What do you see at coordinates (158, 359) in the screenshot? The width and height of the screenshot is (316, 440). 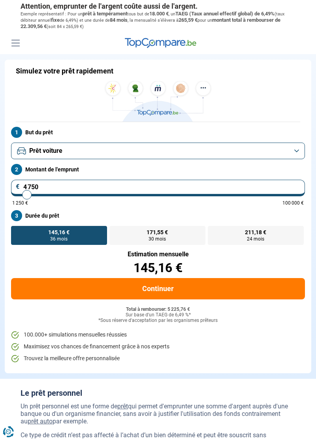 I see `li: Trouvez la meilleure offre personnalisée` at bounding box center [158, 359].